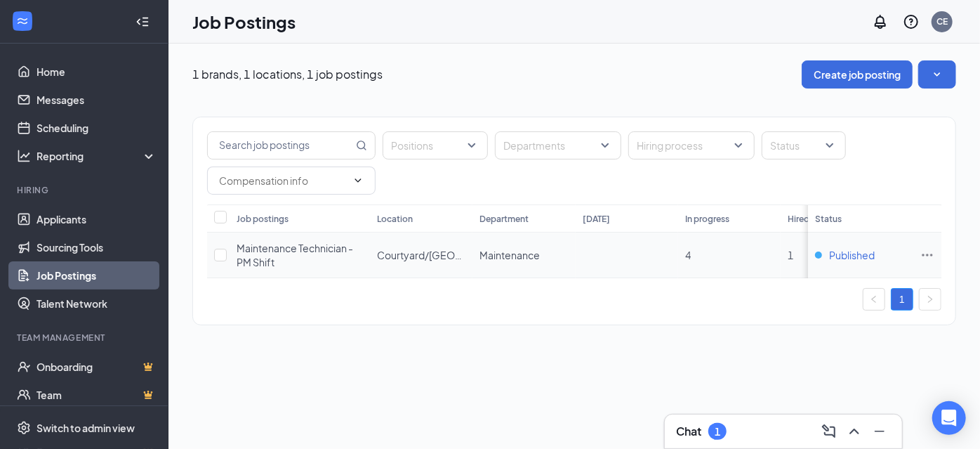 Image resolution: width=980 pixels, height=449 pixels. What do you see at coordinates (875, 299) in the screenshot?
I see `li: Previous Page` at bounding box center [875, 299].